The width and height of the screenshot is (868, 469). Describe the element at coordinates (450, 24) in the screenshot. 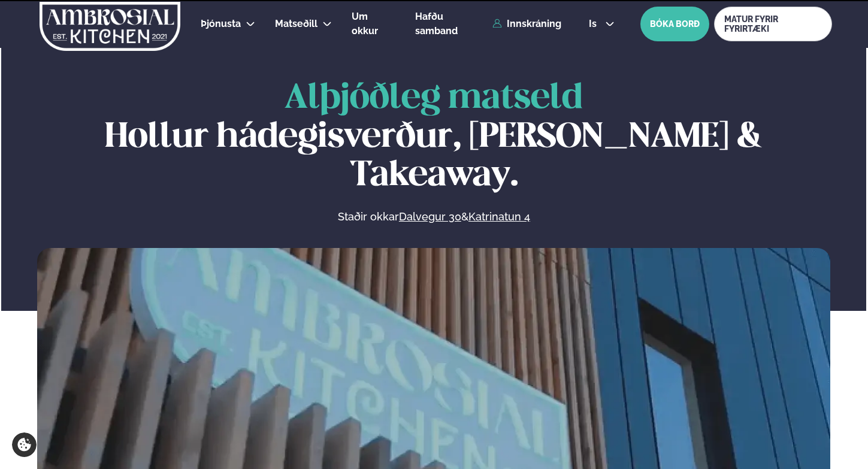

I see `a: Hafðu samband` at that location.